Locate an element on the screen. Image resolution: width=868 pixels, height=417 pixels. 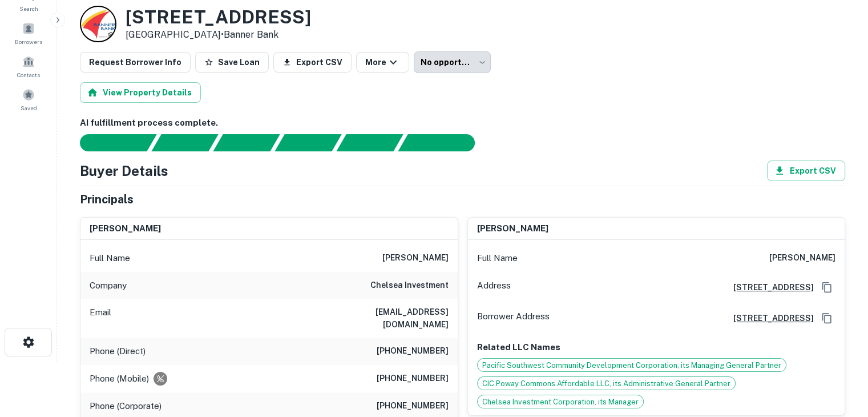
button: Request Borrower Info is located at coordinates (136, 62).